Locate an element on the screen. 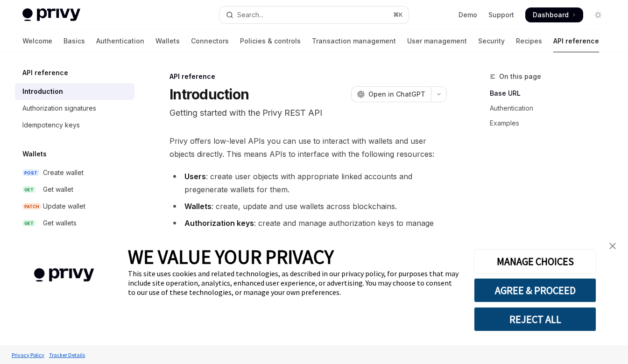 Image resolution: width=628 pixels, height=364 pixels. a: API reference is located at coordinates (576, 41).